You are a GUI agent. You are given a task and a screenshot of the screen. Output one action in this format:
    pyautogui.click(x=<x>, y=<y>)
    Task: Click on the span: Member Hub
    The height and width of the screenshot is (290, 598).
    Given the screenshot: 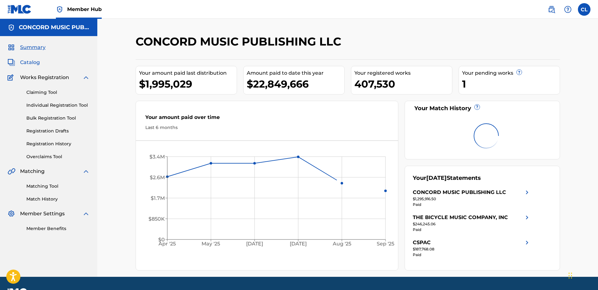 What is the action you would take?
    pyautogui.click(x=84, y=9)
    